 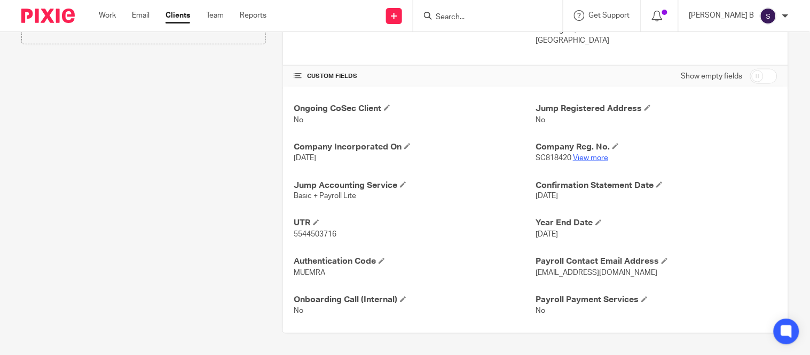 What do you see at coordinates (253, 15) in the screenshot?
I see `a: Reports` at bounding box center [253, 15].